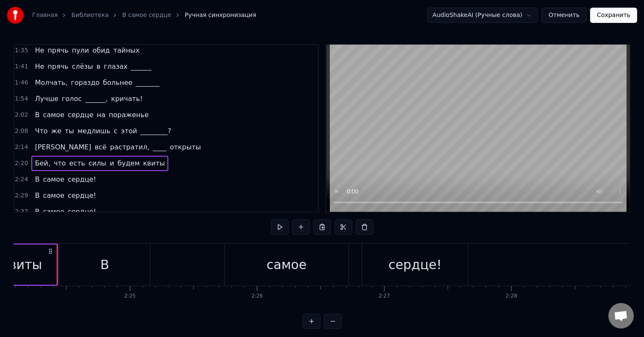  What do you see at coordinates (43, 163) in the screenshot?
I see `span: Бей,` at bounding box center [43, 163].